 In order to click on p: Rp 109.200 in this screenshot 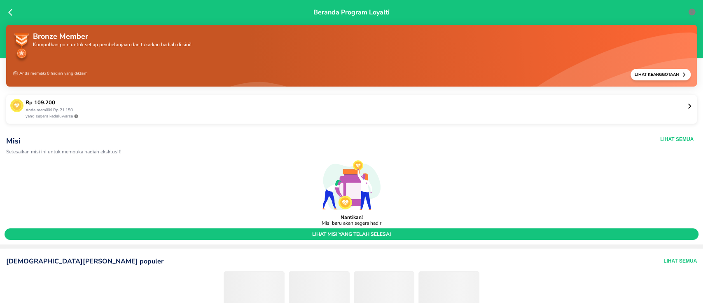, I will do `click(356, 103)`.